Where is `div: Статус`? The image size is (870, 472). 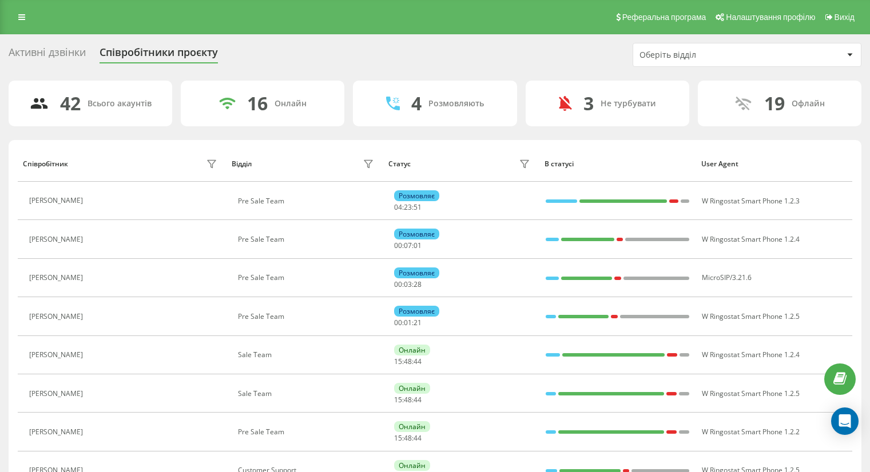 div: Статус is located at coordinates (399, 164).